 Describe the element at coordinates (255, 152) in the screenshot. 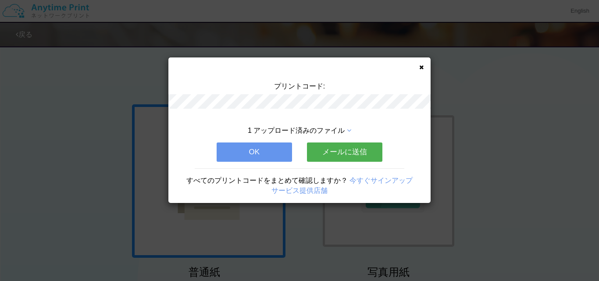

I see `button: OK` at that location.